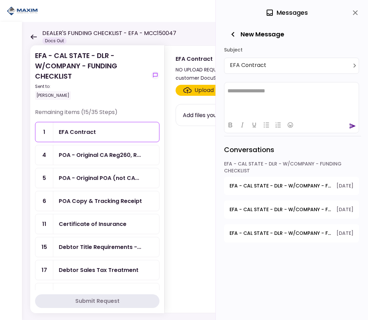 This screenshot has width=368, height=320. What do you see at coordinates (44, 178) in the screenshot?
I see `div: 5` at bounding box center [44, 178].